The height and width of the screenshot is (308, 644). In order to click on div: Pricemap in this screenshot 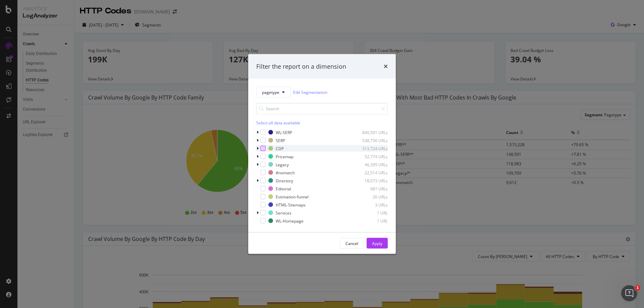, I will do `click(284, 156)`.